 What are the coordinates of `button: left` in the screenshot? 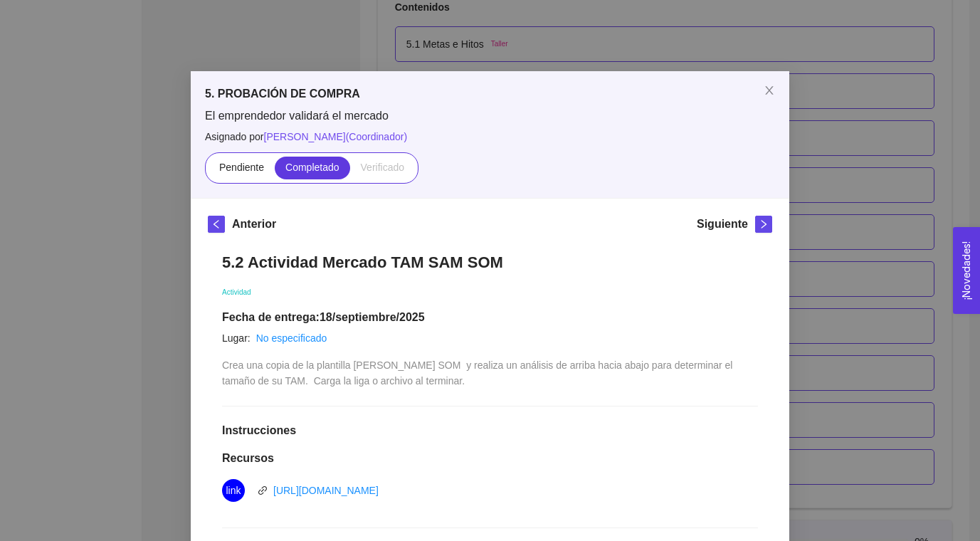 It's located at (216, 224).